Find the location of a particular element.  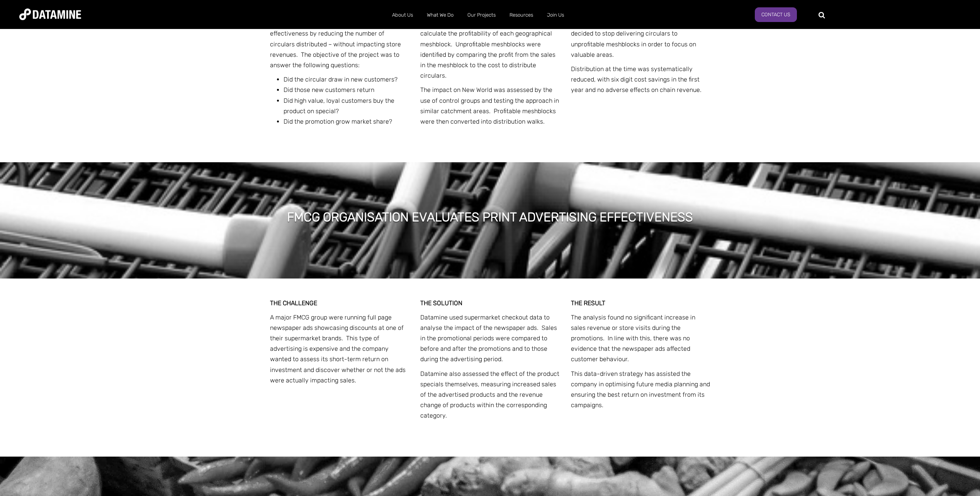

a: Resources is located at coordinates (521, 15).